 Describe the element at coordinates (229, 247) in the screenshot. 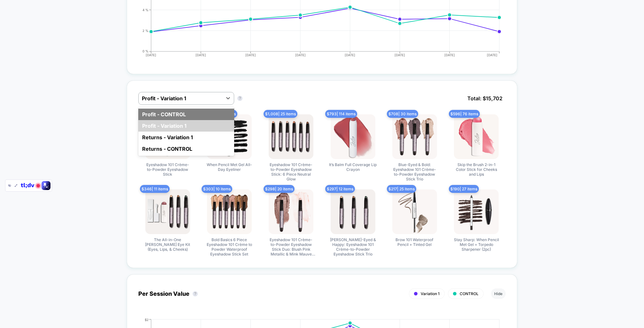

I see `span: Bold Basics 6 Piece Eyeshadow 101 Crème to Powder Waterproof Eyeshadow Stick Set` at that location.